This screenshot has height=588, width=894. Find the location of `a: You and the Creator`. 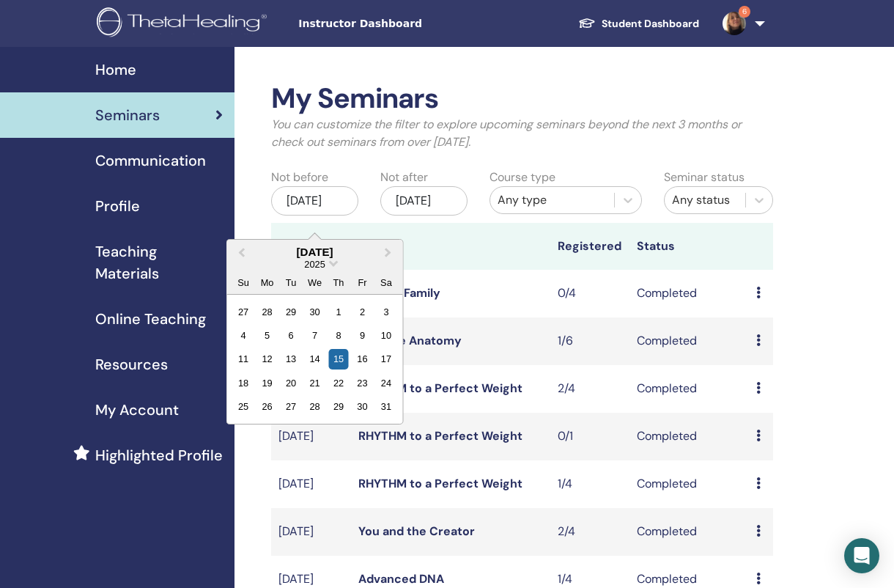

a: You and the Creator is located at coordinates (417, 531).